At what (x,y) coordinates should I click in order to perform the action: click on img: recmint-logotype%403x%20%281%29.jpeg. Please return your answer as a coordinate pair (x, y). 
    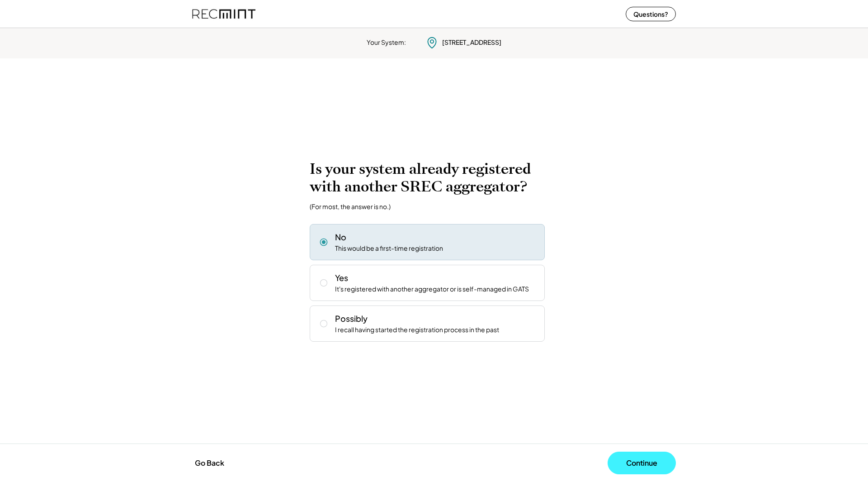
    Looking at the image, I should click on (223, 13).